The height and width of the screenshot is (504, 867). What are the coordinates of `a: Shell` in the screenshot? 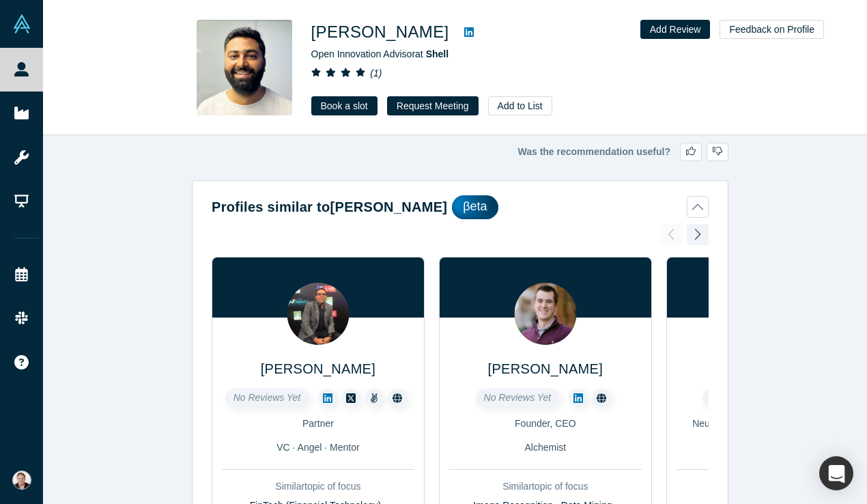 It's located at (437, 54).